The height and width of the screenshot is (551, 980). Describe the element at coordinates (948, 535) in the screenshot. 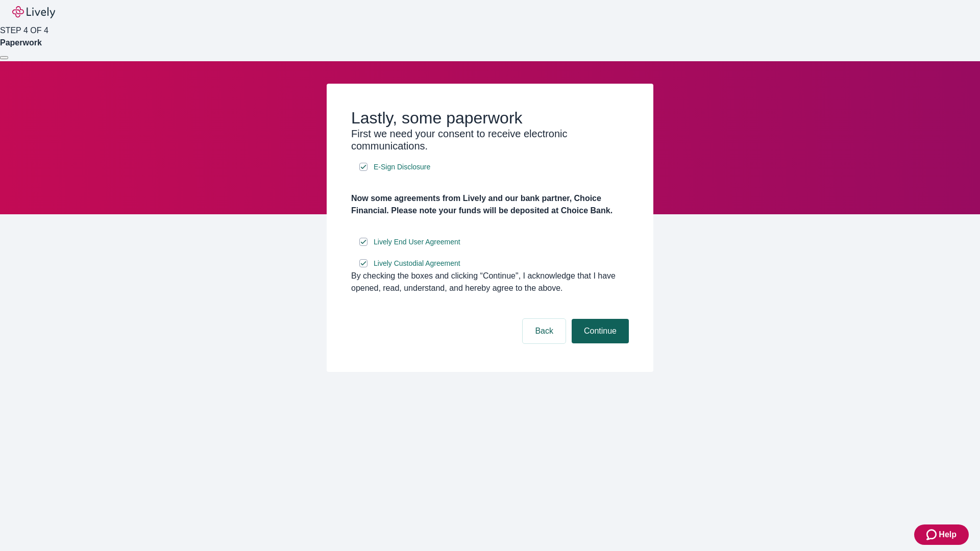

I see `span: Help` at that location.